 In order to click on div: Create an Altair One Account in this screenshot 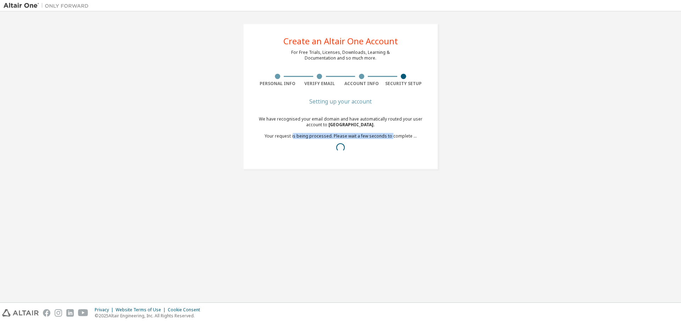, I will do `click(340, 41)`.